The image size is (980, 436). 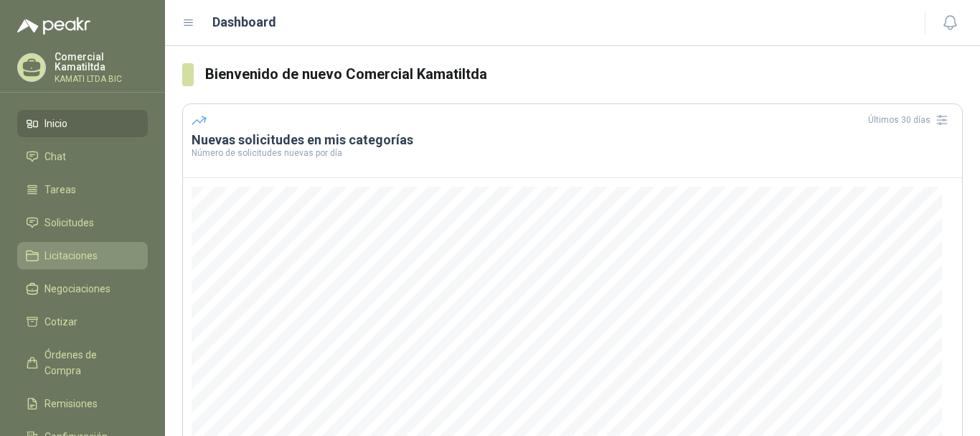 What do you see at coordinates (83, 362) in the screenshot?
I see `a: Órdenes de Compra` at bounding box center [83, 362].